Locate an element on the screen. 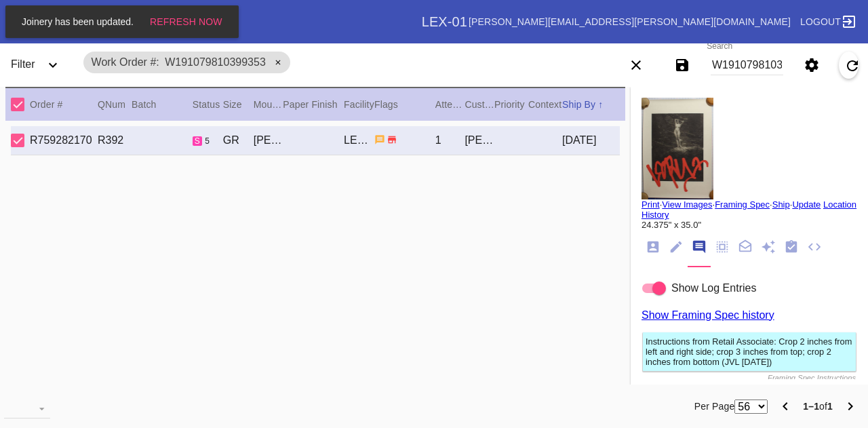  a: Show Framing Spec history is located at coordinates (708, 315).